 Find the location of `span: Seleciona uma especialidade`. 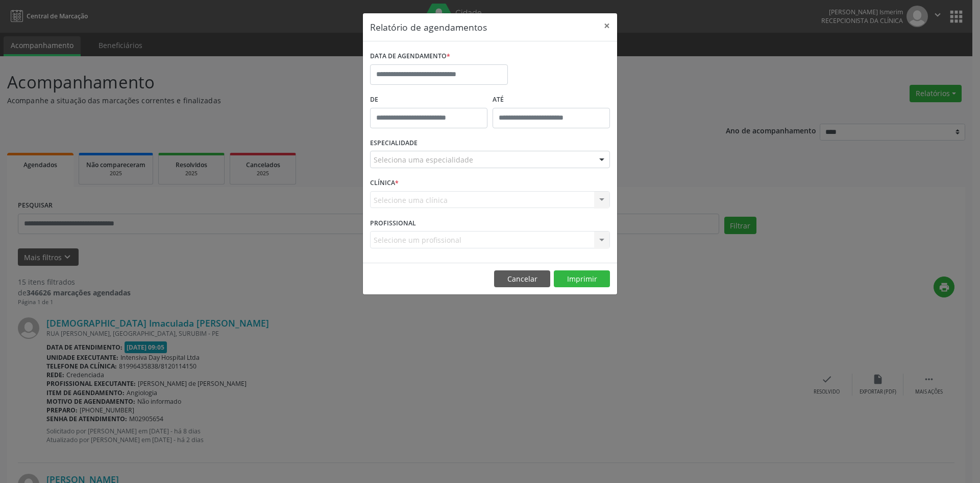

span: Seleciona uma especialidade is located at coordinates (423, 159).